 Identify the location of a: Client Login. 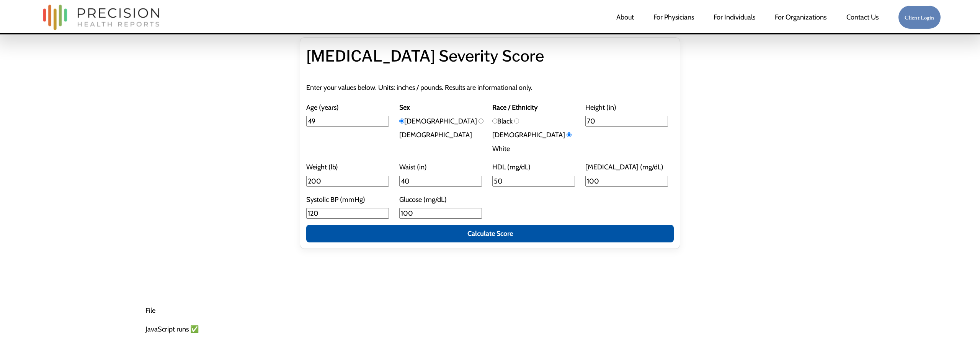
(920, 17).